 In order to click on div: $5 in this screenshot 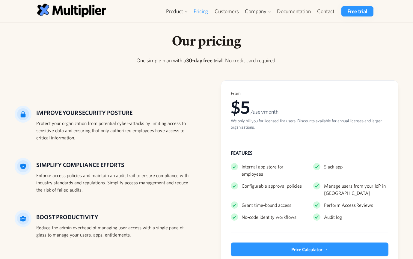, I will do `click(310, 107)`.